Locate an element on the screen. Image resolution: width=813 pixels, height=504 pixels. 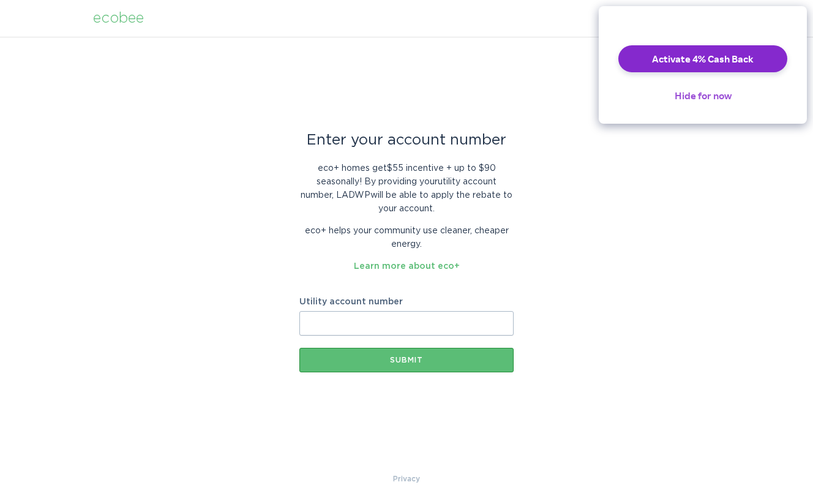
p: eco+ homes get $55 incentive + up to $90 seasonally ! By providing your utility account number , ... is located at coordinates (406, 189).